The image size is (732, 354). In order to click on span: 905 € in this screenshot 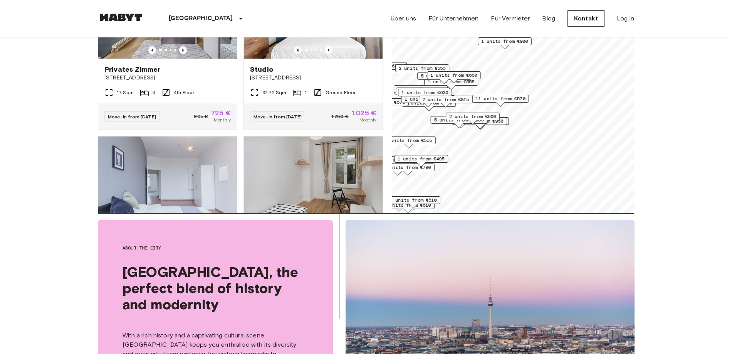, I will do `click(201, 116)`.